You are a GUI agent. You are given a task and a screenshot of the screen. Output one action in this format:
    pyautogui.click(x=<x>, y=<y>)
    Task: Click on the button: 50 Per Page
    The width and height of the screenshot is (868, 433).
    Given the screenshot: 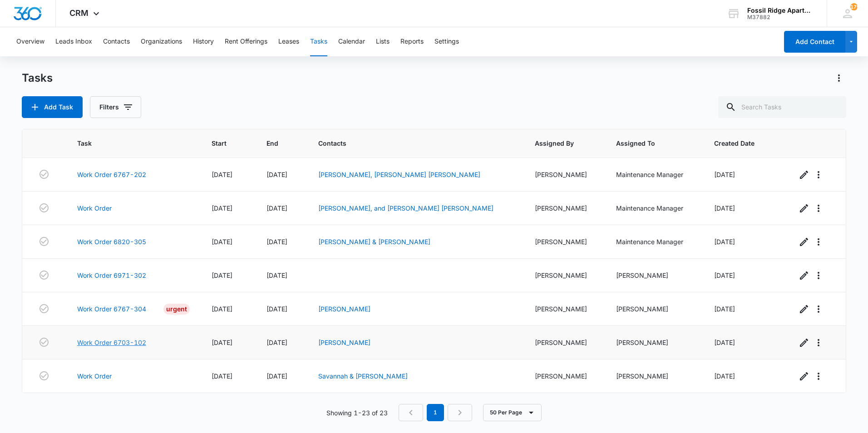 What is the action you would take?
    pyautogui.click(x=512, y=413)
    